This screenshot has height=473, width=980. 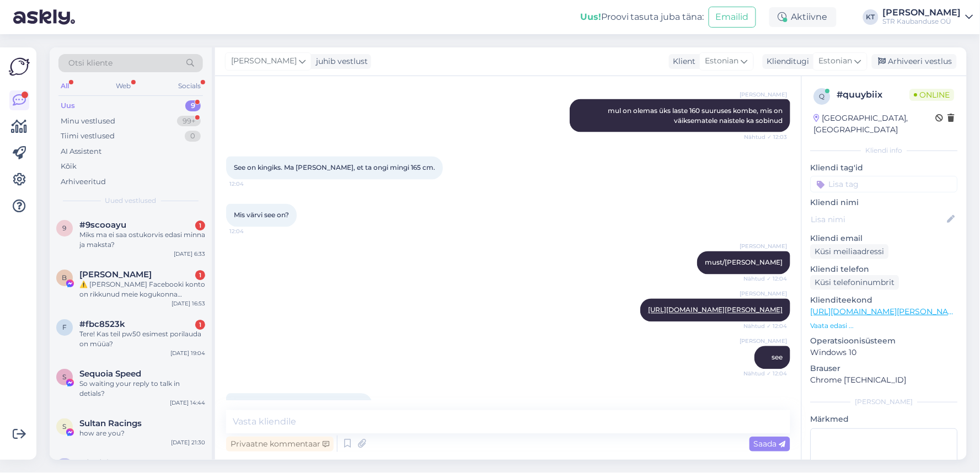 What do you see at coordinates (193, 106) in the screenshot?
I see `div: 9` at bounding box center [193, 106].